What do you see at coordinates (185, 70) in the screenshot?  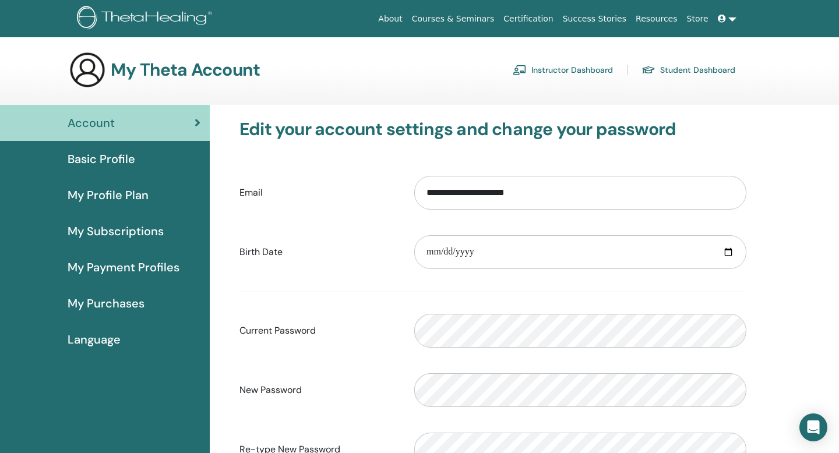 I see `h3: My Theta Account` at bounding box center [185, 70].